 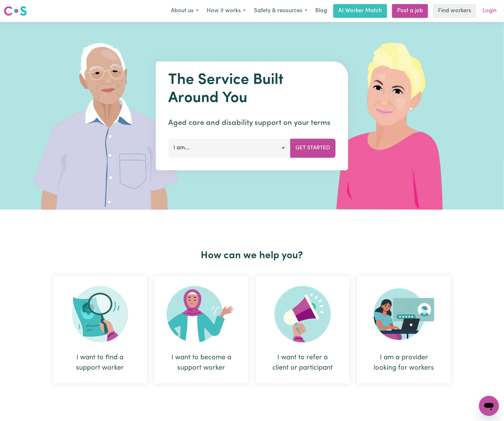 I want to click on a: Post a job, so click(x=410, y=11).